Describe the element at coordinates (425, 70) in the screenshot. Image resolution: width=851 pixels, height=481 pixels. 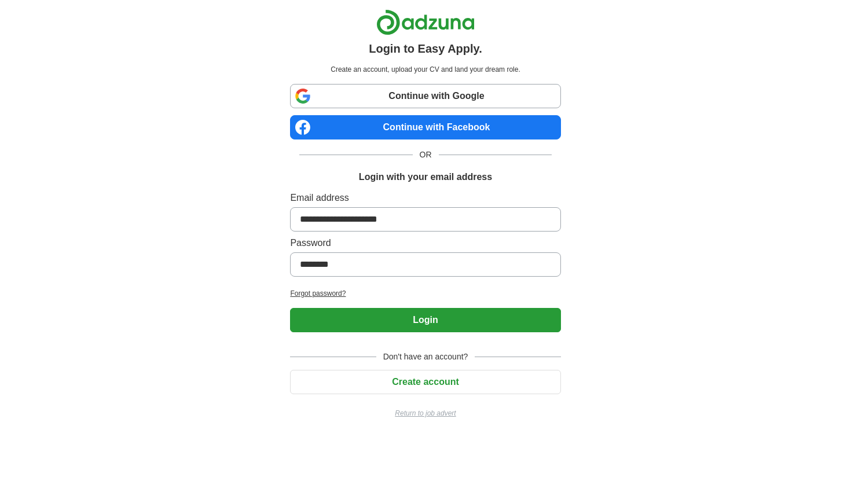
I see `p: Create an account, upload your CV and land your dream role.` at that location.